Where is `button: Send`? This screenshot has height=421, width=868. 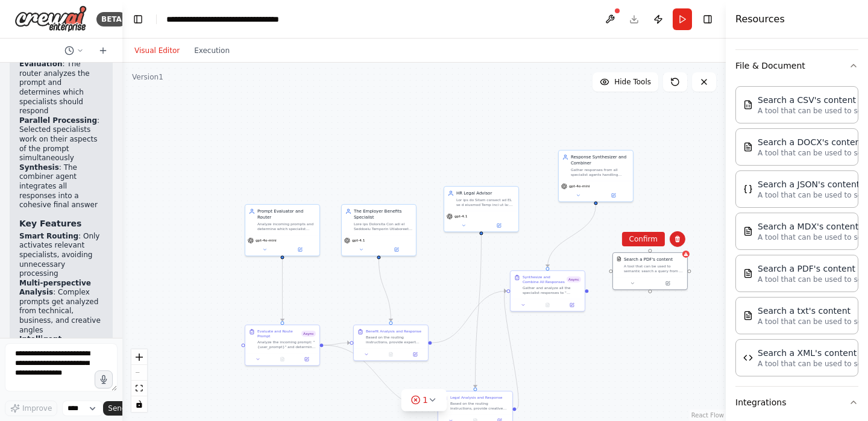
button: Send is located at coordinates (122, 408).